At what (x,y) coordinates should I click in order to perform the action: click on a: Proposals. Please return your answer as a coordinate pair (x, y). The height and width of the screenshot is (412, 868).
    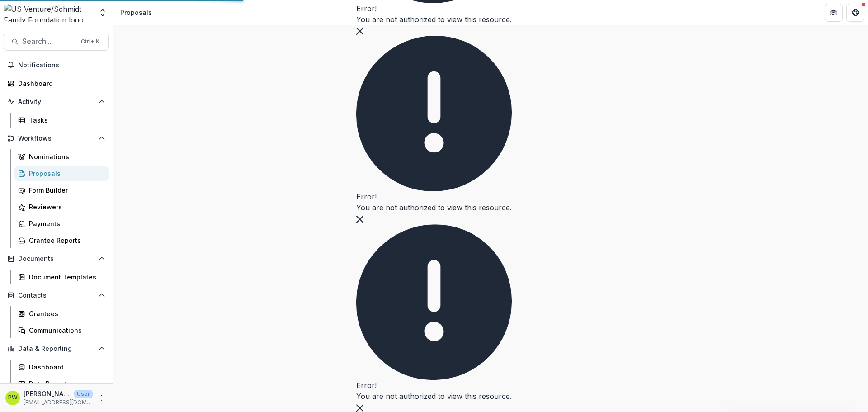
    Looking at the image, I should click on (62, 173).